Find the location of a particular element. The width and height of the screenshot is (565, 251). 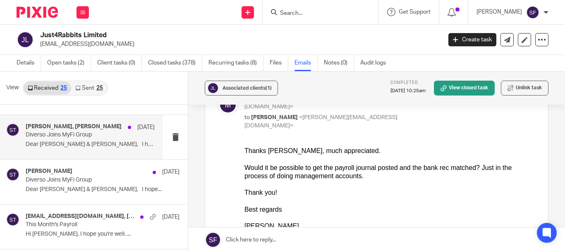

a: Details is located at coordinates (29, 63).